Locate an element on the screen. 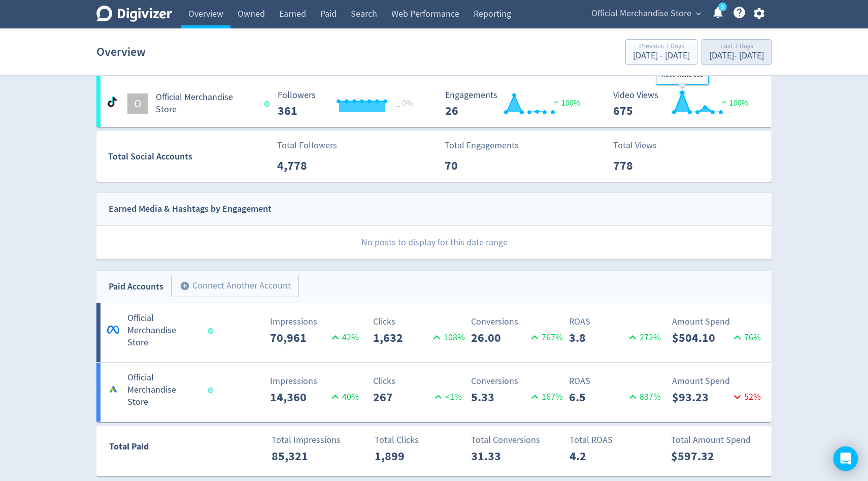 The height and width of the screenshot is (481, 868). p: <1% is located at coordinates (447, 397).